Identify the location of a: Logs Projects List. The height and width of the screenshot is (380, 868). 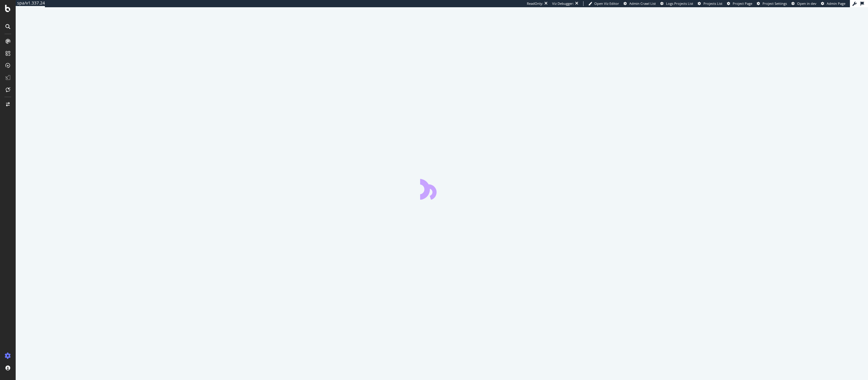
(677, 3).